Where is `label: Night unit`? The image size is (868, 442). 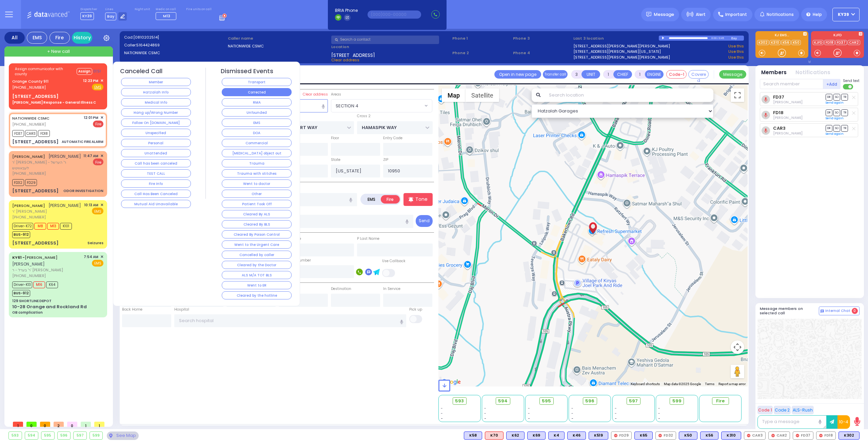 label: Night unit is located at coordinates (142, 9).